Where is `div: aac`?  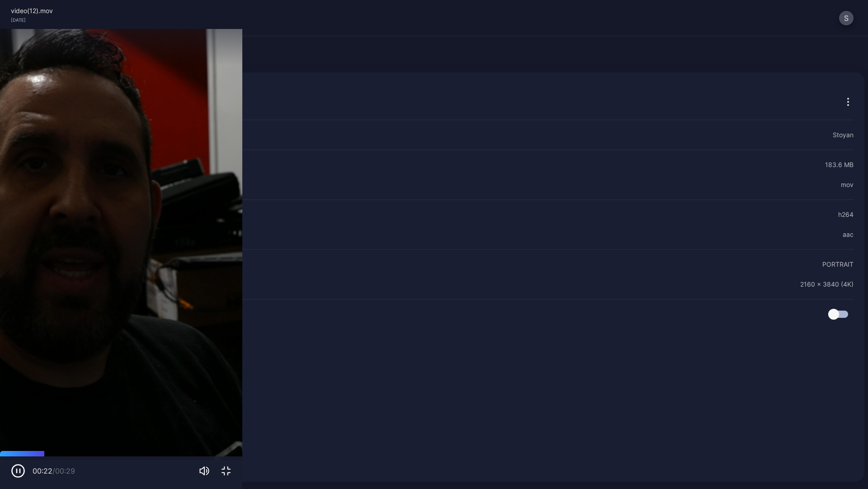 div: aac is located at coordinates (848, 234).